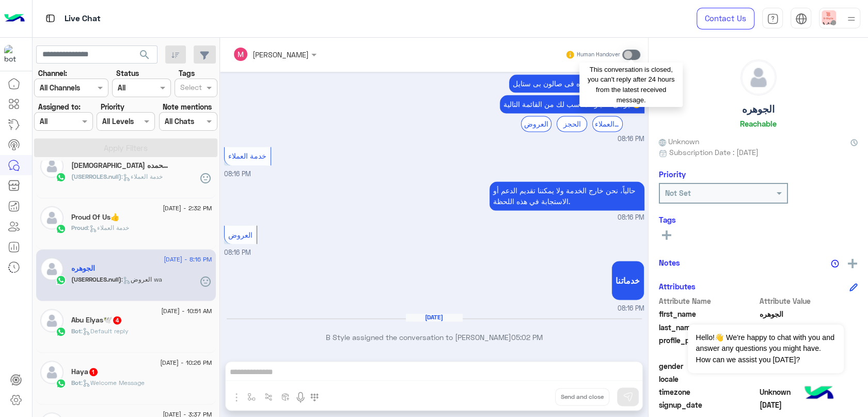  I want to click on span: : Welcome Message, so click(112, 382).